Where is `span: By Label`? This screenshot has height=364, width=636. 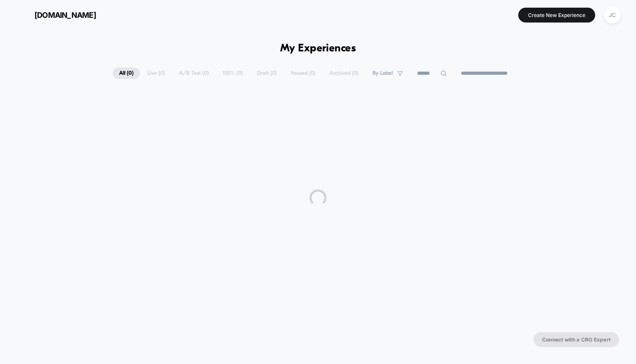 span: By Label is located at coordinates (383, 73).